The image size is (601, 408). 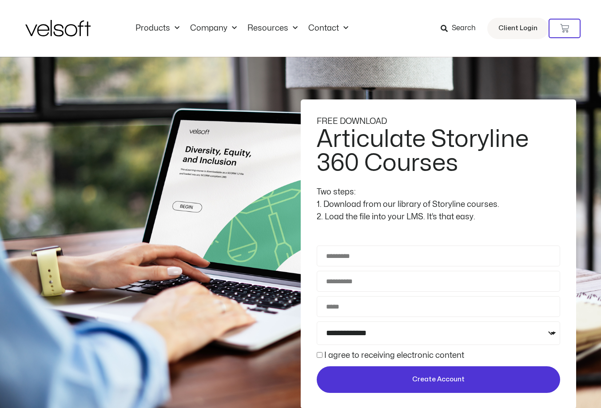 What do you see at coordinates (213, 28) in the screenshot?
I see `a: CompanyMenu Toggle` at bounding box center [213, 28].